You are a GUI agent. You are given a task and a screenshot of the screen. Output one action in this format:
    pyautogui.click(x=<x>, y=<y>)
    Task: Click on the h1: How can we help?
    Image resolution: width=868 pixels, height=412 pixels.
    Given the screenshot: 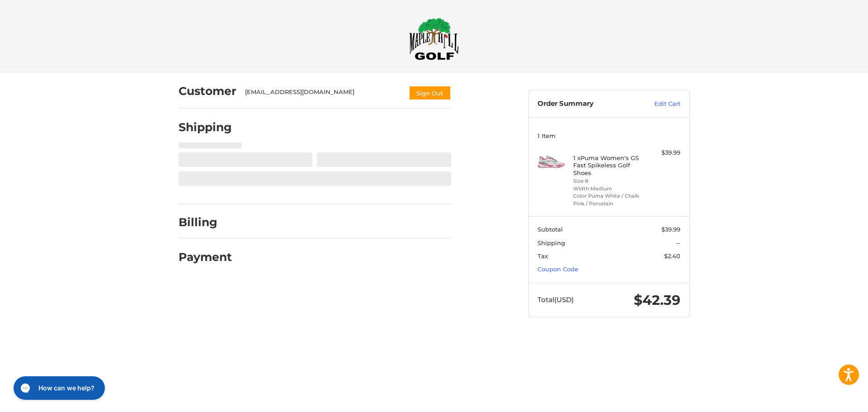 What is the action you would take?
    pyautogui.click(x=58, y=15)
    